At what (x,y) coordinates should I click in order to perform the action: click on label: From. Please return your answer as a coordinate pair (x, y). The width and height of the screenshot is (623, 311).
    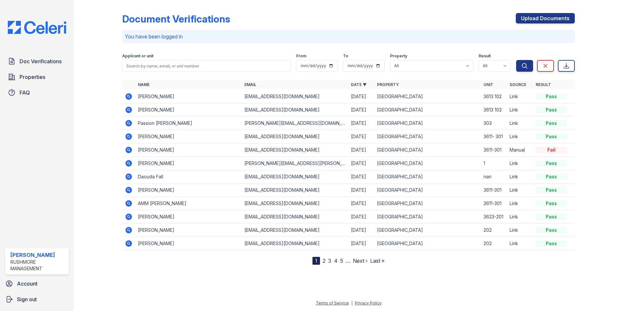
    Looking at the image, I should click on (301, 56).